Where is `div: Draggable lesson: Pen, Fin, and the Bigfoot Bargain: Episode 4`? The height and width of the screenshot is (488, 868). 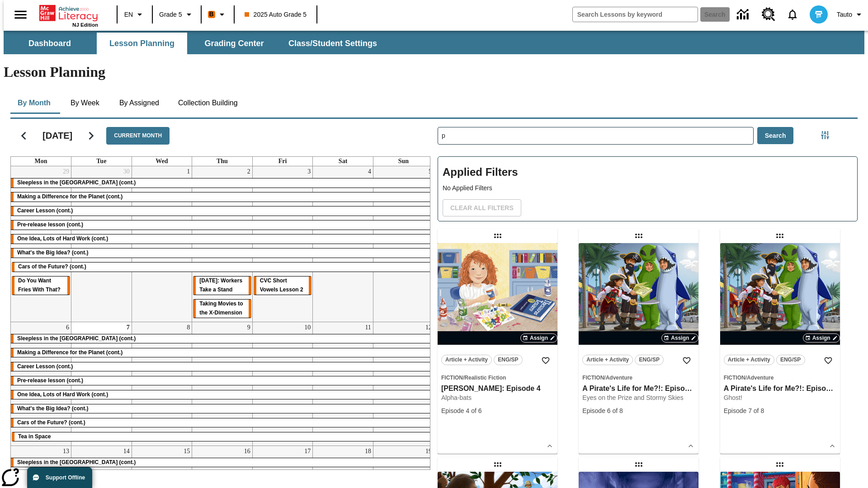
div: Draggable lesson: Pen, Fin, and the Bigfoot Bargain: Episode 4 is located at coordinates (497, 465).